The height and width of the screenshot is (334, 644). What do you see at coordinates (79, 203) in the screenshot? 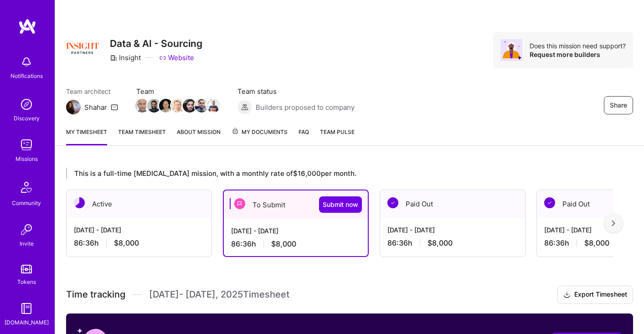
I see `img: Active` at bounding box center [79, 203].